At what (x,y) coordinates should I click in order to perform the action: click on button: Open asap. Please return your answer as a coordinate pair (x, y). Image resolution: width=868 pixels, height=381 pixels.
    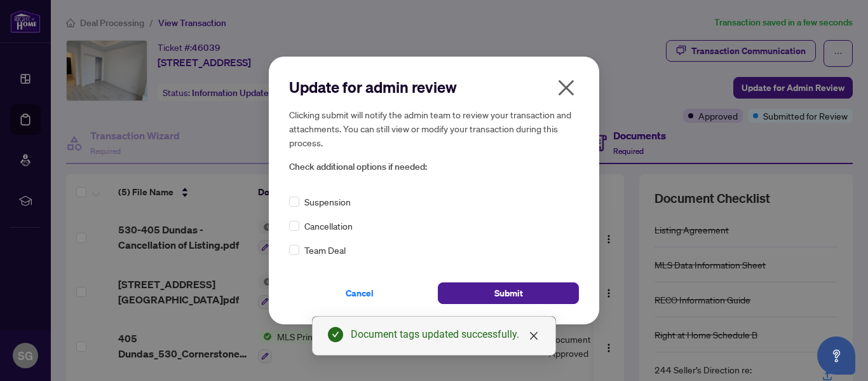
    Looking at the image, I should click on (837, 356).